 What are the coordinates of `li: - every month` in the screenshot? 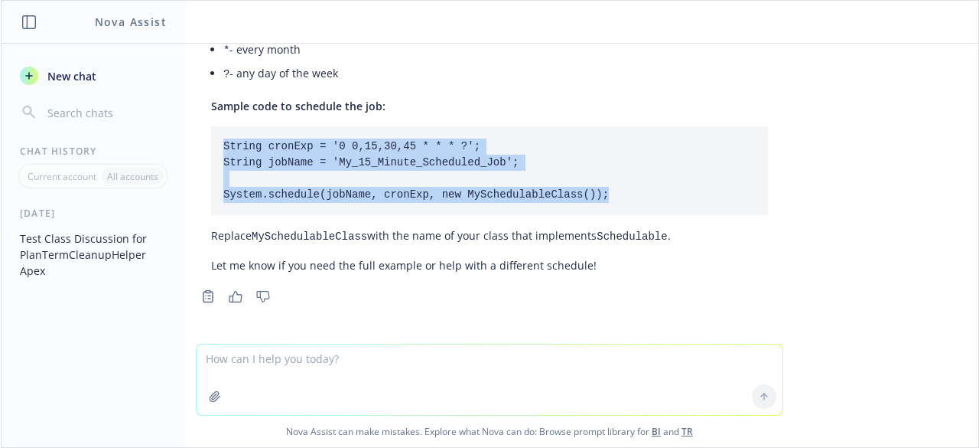 It's located at (496, 50).